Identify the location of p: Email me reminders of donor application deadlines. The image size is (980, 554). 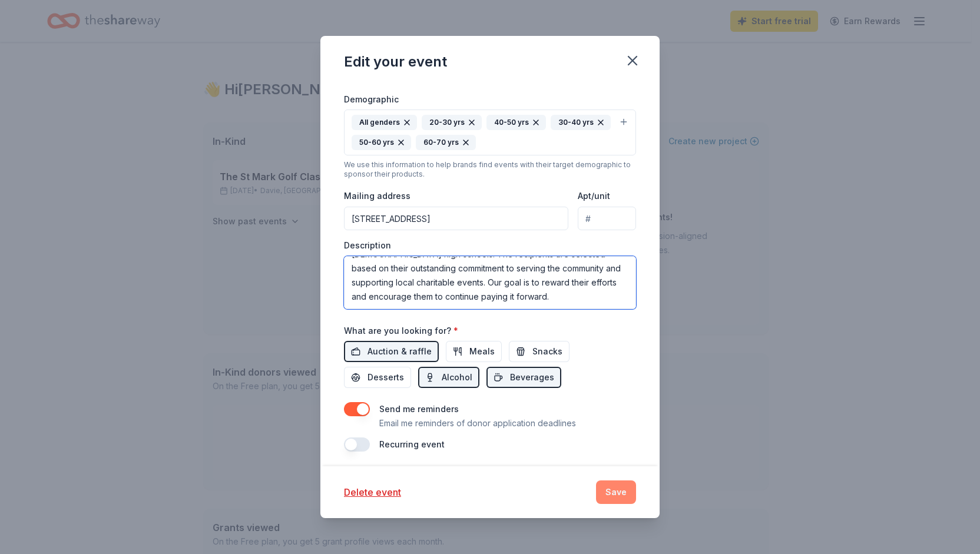
(478, 423).